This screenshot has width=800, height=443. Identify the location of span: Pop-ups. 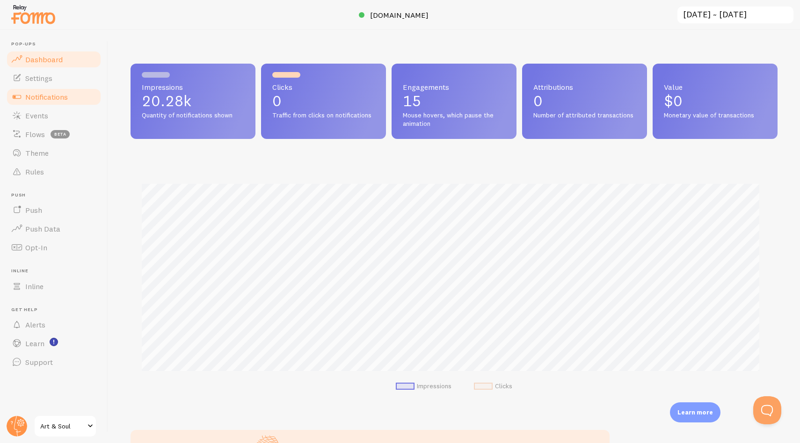
(57, 44).